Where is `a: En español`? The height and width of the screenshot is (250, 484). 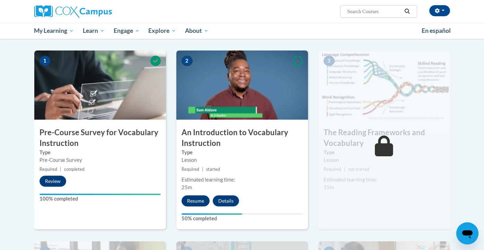
a: En español is located at coordinates (436, 31).